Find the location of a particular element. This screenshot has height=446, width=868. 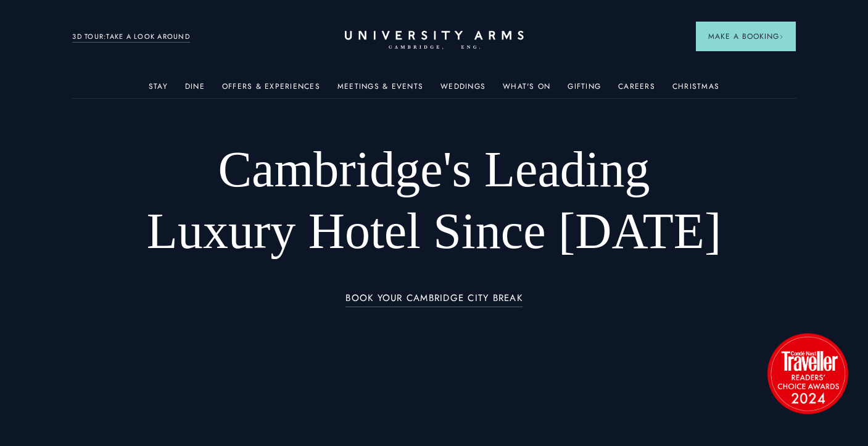

a: What's On is located at coordinates (526, 90).